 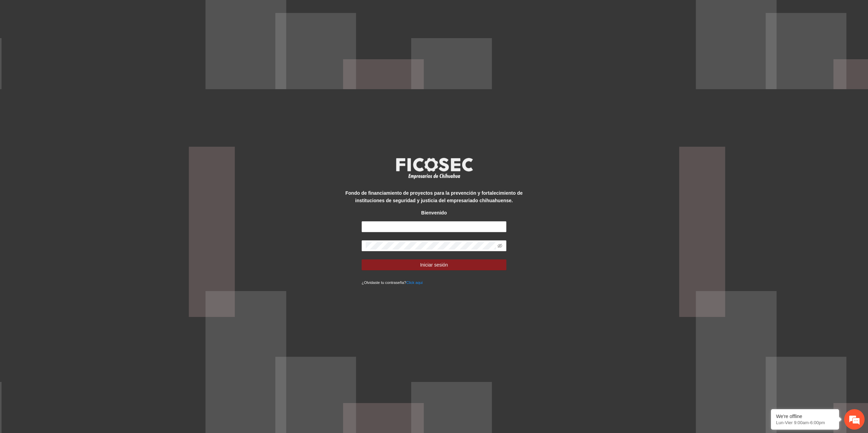 What do you see at coordinates (414, 282) in the screenshot?
I see `a: Click aqui` at bounding box center [414, 282].